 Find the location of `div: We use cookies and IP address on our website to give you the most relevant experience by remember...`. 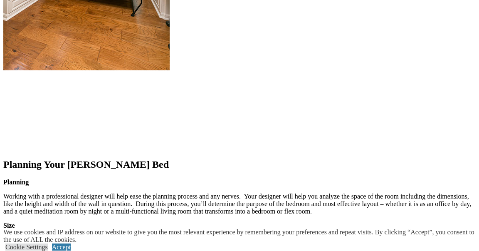

div: We use cookies and IP address on our website to give you the most relevant experience by remember... is located at coordinates (241, 236).